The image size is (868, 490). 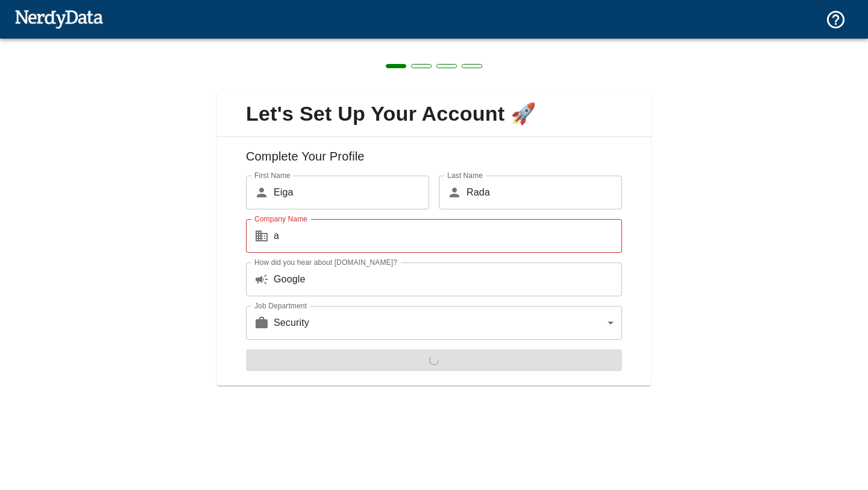 I want to click on label: First Name, so click(x=272, y=175).